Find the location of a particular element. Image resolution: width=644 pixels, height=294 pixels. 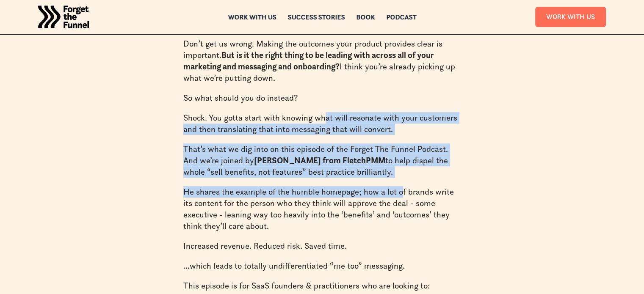

p: This episode is for SaaS founders & practitioners who are looking to: is located at coordinates (322, 285).